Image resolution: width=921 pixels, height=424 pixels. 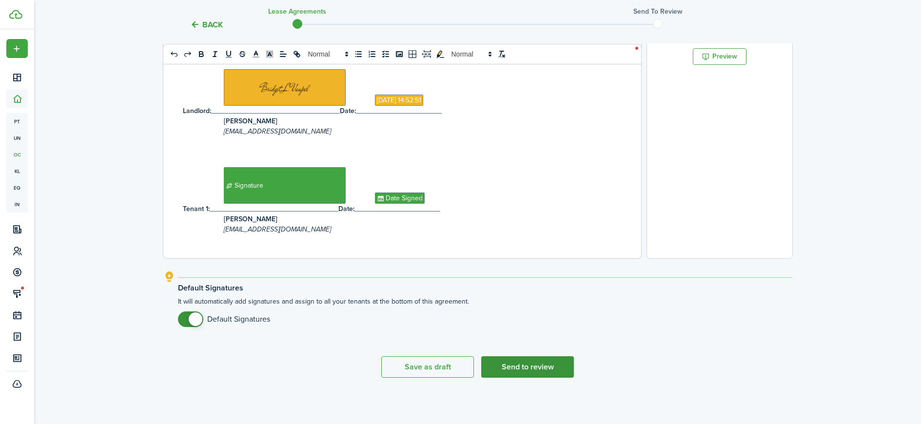 What do you see at coordinates (358, 54) in the screenshot?
I see `button: list: bullet` at bounding box center [358, 54].